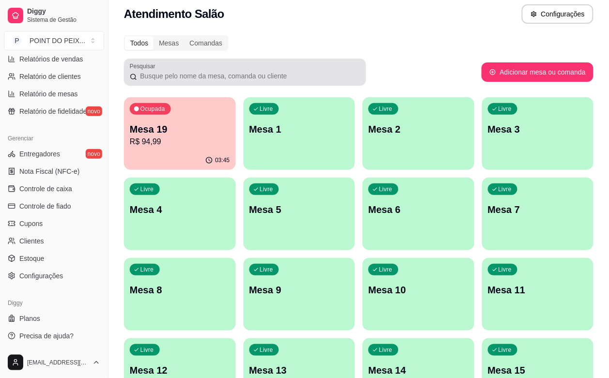 The width and height of the screenshot is (609, 378). What do you see at coordinates (418, 290) in the screenshot?
I see `p: Mesa 10` at bounding box center [418, 290].